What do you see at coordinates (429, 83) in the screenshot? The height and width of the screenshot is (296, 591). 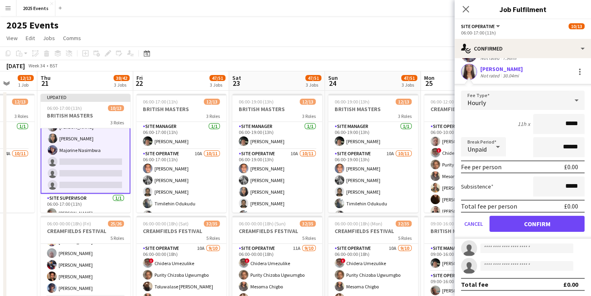 I see `span: 25` at bounding box center [429, 83].